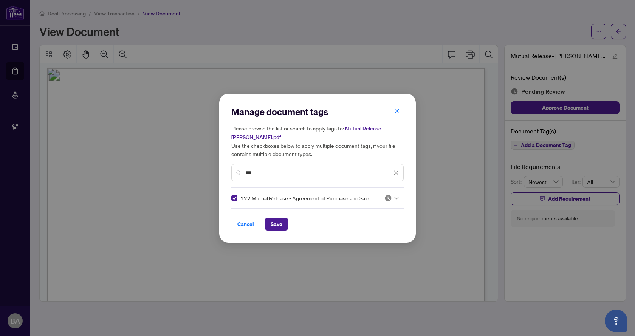 The width and height of the screenshot is (635, 336). I want to click on span: Cancel, so click(246, 224).